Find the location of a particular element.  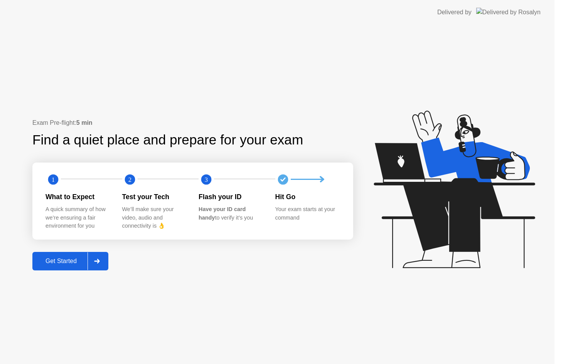

div: Get Started is located at coordinates (61, 261).